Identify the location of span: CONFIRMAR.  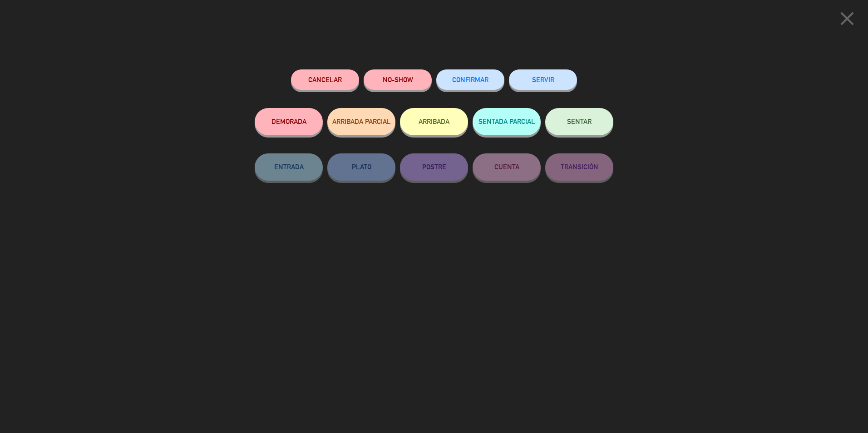
(470, 79).